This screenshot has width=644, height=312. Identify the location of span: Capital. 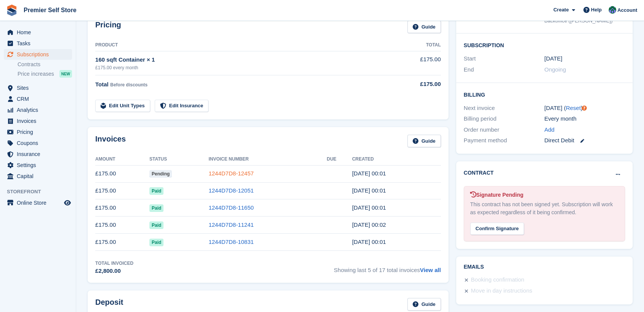
(40, 176).